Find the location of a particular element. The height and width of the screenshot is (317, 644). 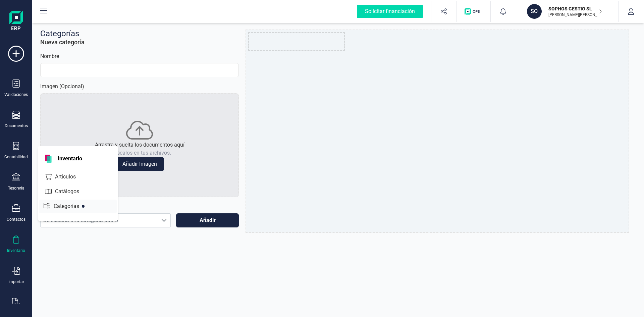

label: Nombre is located at coordinates (50, 57).